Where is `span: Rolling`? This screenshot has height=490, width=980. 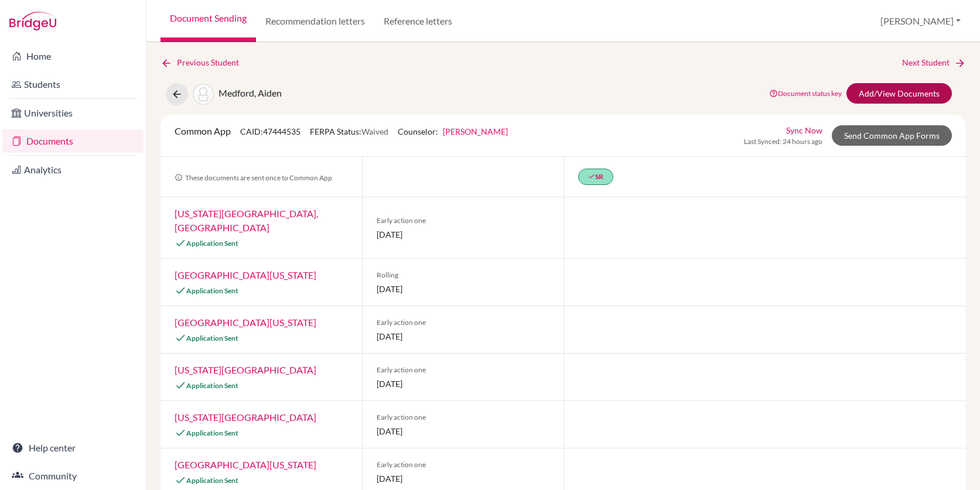 span: Rolling is located at coordinates (462, 275).